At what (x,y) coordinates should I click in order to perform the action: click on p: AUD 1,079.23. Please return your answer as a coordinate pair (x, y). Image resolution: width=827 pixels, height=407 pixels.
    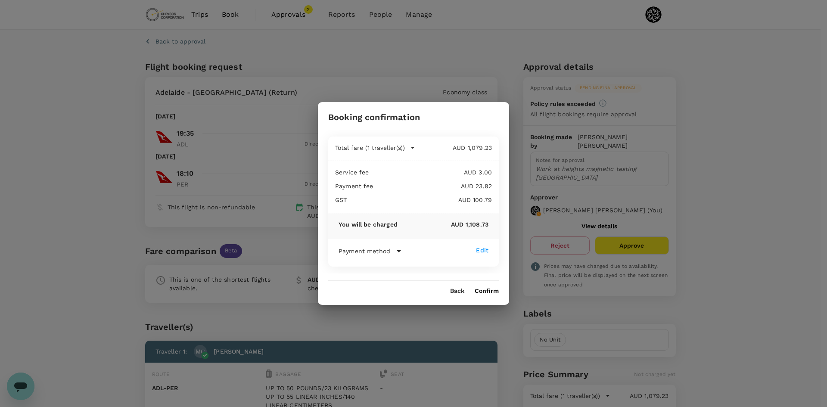
    Looking at the image, I should click on (454, 148).